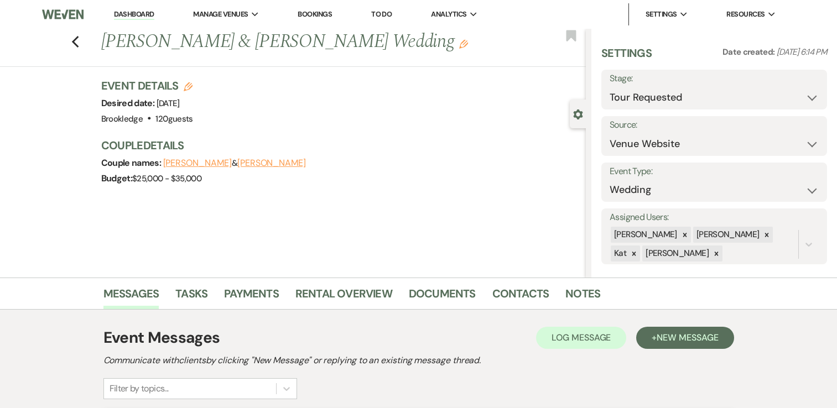  I want to click on h3: Event Details, so click(147, 86).